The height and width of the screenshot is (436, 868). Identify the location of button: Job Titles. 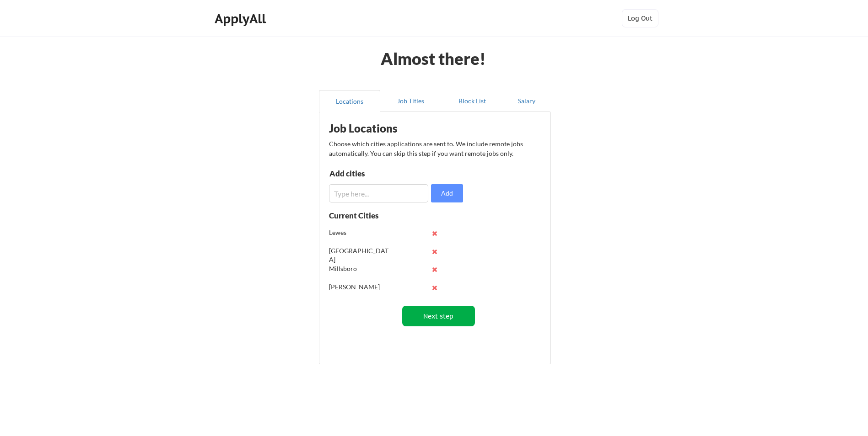
(411, 101).